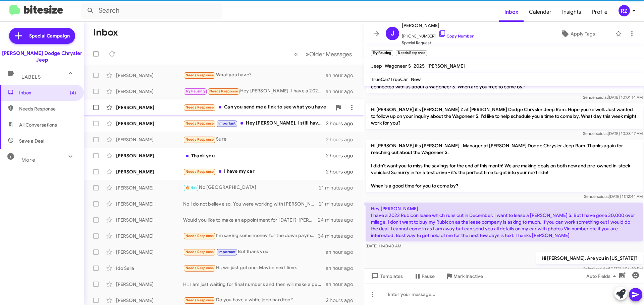 Image resolution: width=644 pixels, height=305 pixels. I want to click on div: I have my car, so click(254, 171).